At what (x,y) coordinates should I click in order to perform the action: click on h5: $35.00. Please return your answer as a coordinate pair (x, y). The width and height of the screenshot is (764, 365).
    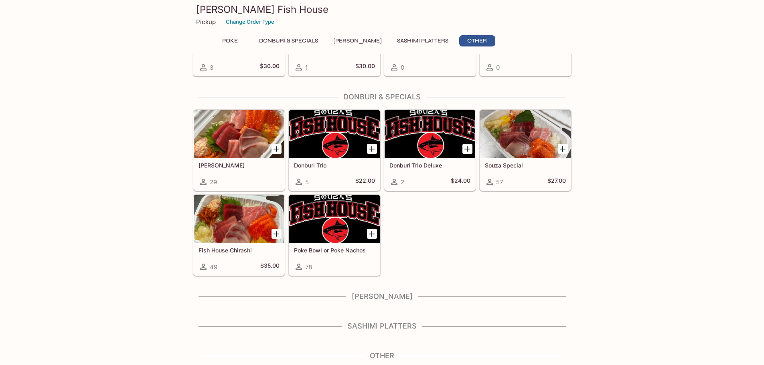
    Looking at the image, I should click on (270, 267).